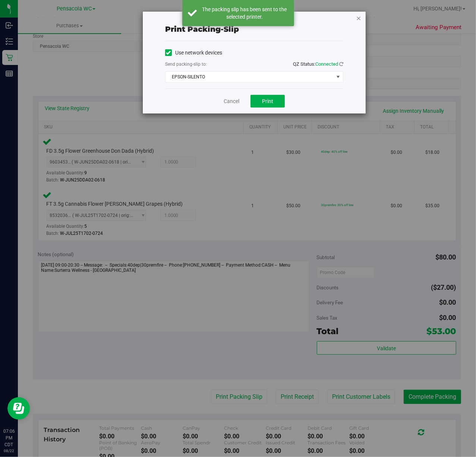 The width and height of the screenshot is (476, 457). I want to click on a: Cancel, so click(231, 101).